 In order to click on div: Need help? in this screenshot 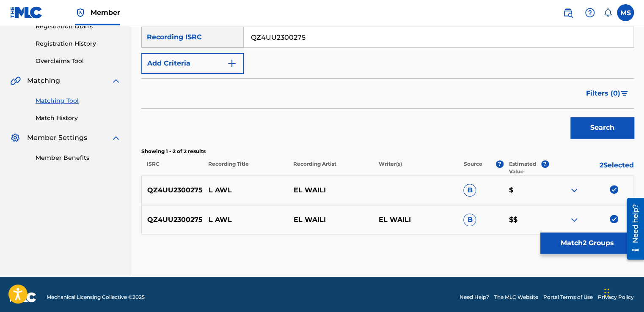, I will do `click(15, 29)`.